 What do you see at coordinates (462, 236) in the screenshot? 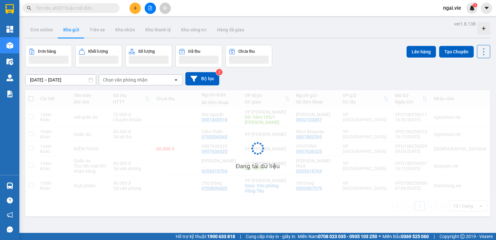
I see `span: copyright` at bounding box center [462, 236].